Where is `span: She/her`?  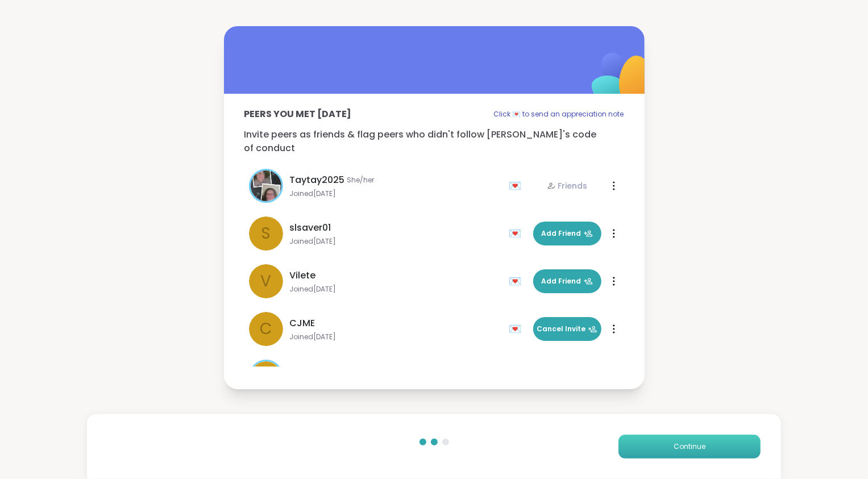 span: She/her is located at coordinates (361, 180).